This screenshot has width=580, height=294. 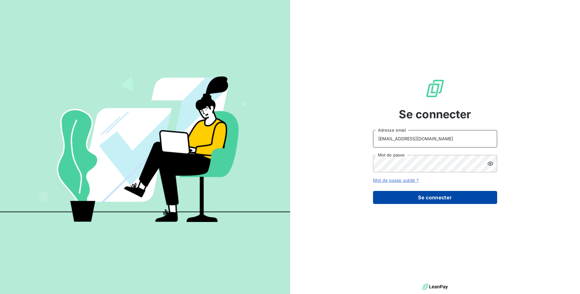 What do you see at coordinates (435, 197) in the screenshot?
I see `button: Se connecter` at bounding box center [435, 197].